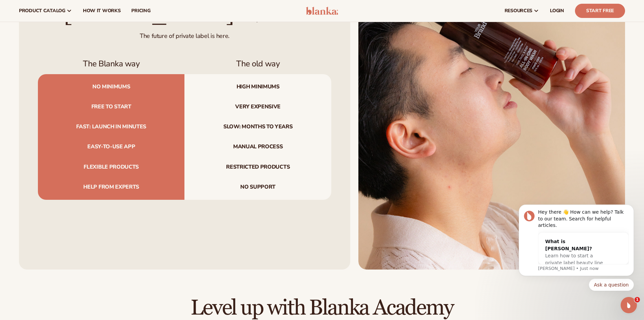 The height and width of the screenshot is (320, 644). What do you see at coordinates (111, 167) in the screenshot?
I see `span: Flexible products` at bounding box center [111, 167].